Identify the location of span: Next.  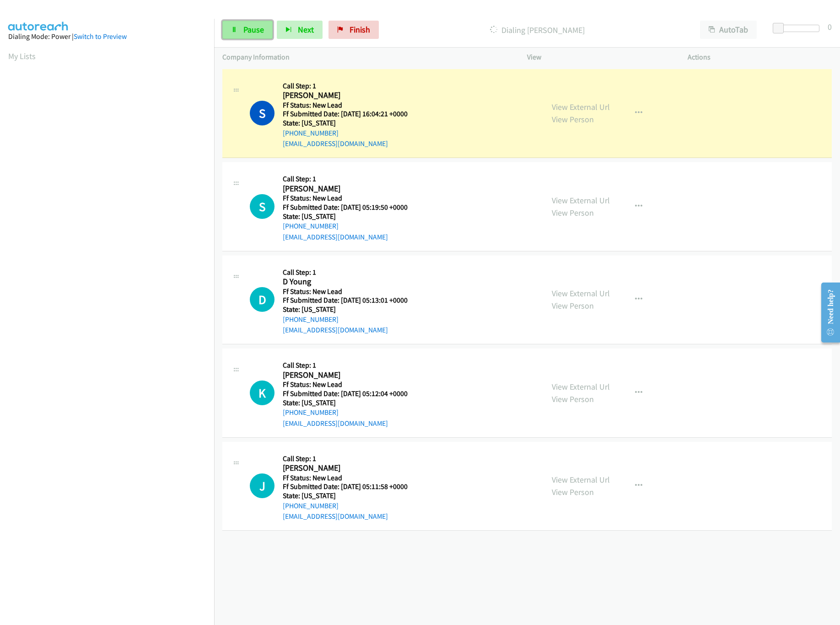
(306, 30).